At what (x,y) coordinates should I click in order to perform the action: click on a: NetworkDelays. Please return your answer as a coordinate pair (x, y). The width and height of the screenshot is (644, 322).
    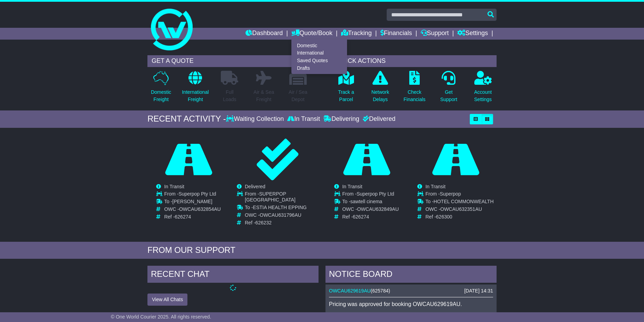
    Looking at the image, I should click on (380, 89).